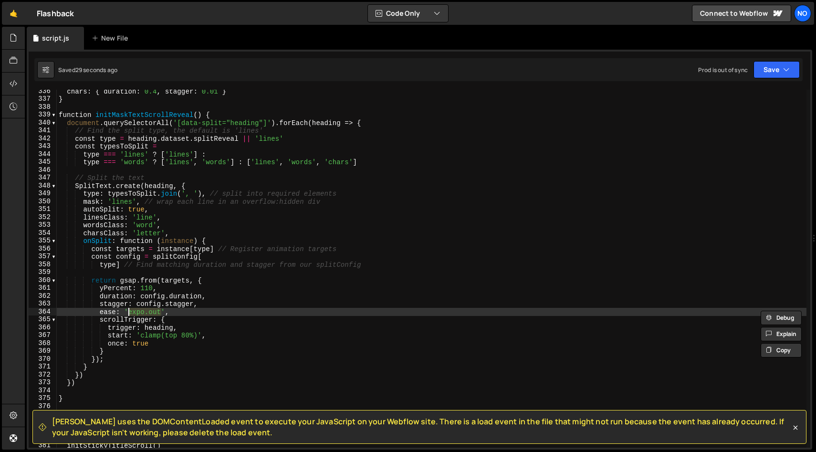 The height and width of the screenshot is (452, 816). What do you see at coordinates (781, 334) in the screenshot?
I see `button: Explain` at bounding box center [781, 334].